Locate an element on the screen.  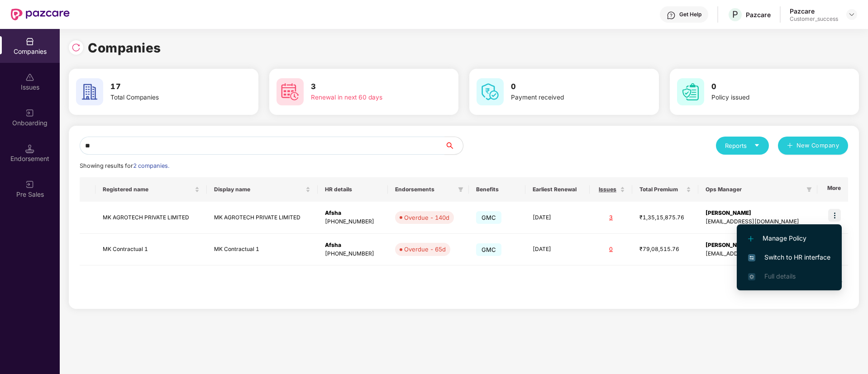
img: svg+xml;base64,PHN2ZyB3aWR0aD0iMTQuNSIgaGVpZ2h0PSIxNC41IiB2aWV3Qm94PSIwIDAgMTYgMTYiIGZpbGw9Im5vbm... is located at coordinates (30, 149).